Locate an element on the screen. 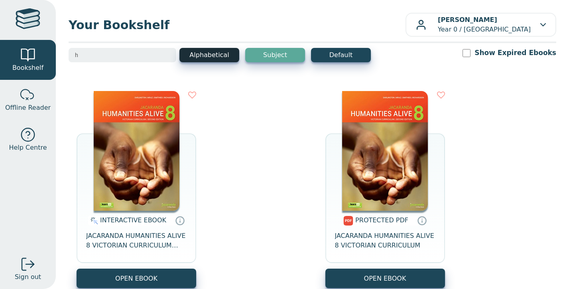 The height and width of the screenshot is (289, 569). span: Help Centre is located at coordinates (27, 147).